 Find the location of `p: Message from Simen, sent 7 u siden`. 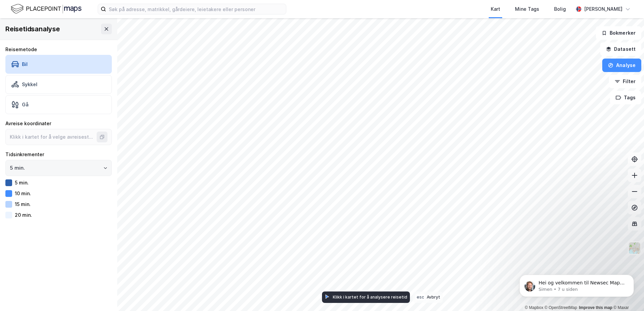

p: Message from Simen, sent 7 u siden is located at coordinates (72, 29).